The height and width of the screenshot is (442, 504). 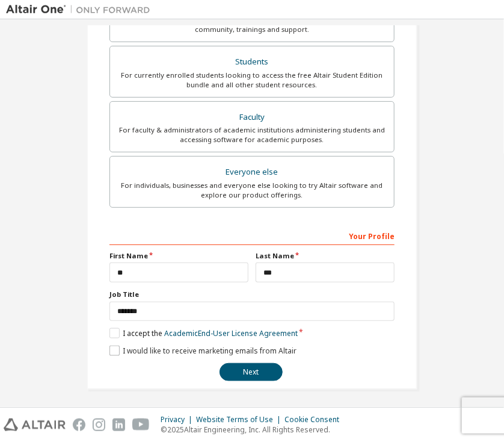 What do you see at coordinates (203, 351) in the screenshot?
I see `label: I would like to receive marketing emails from Altair` at bounding box center [203, 351].